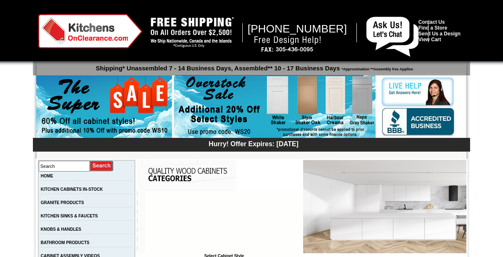 The image size is (503, 257). What do you see at coordinates (376, 68) in the screenshot?
I see `span: *Approximation **Assembly Fee Applies` at bounding box center [376, 68].